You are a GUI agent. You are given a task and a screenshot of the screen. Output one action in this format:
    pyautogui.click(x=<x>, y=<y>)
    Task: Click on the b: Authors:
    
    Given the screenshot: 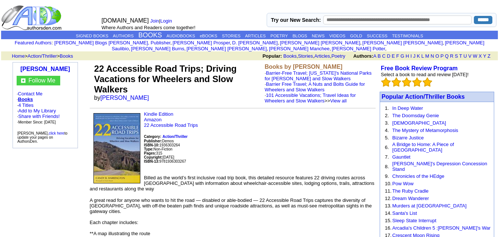 What is the action you would take?
    pyautogui.click(x=363, y=56)
    